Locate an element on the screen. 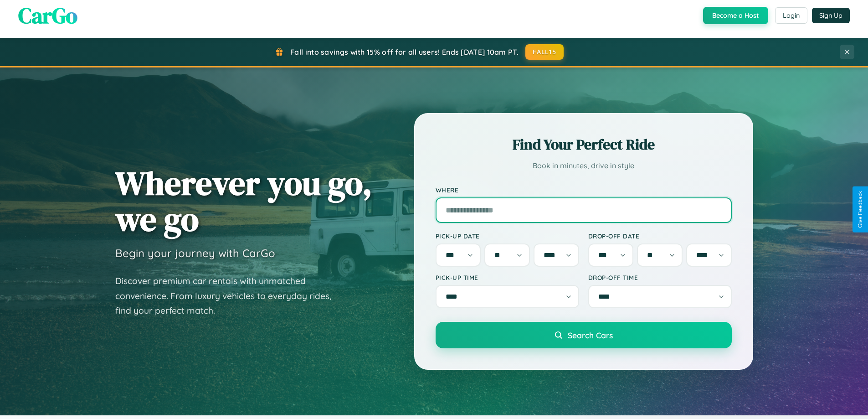 This screenshot has height=419, width=868. button: Login is located at coordinates (791, 16).